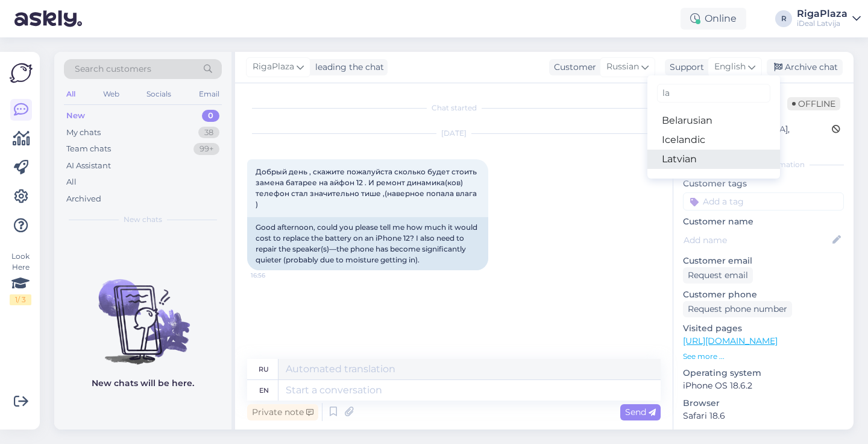 Image resolution: width=868 pixels, height=444 pixels. What do you see at coordinates (209, 94) in the screenshot?
I see `div: Email` at bounding box center [209, 94].